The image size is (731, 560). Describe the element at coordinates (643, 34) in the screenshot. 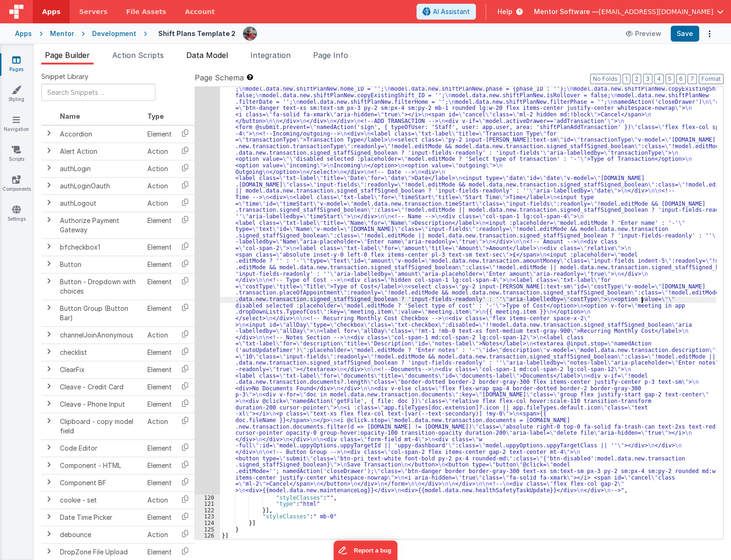

I see `button: Preview` at that location.